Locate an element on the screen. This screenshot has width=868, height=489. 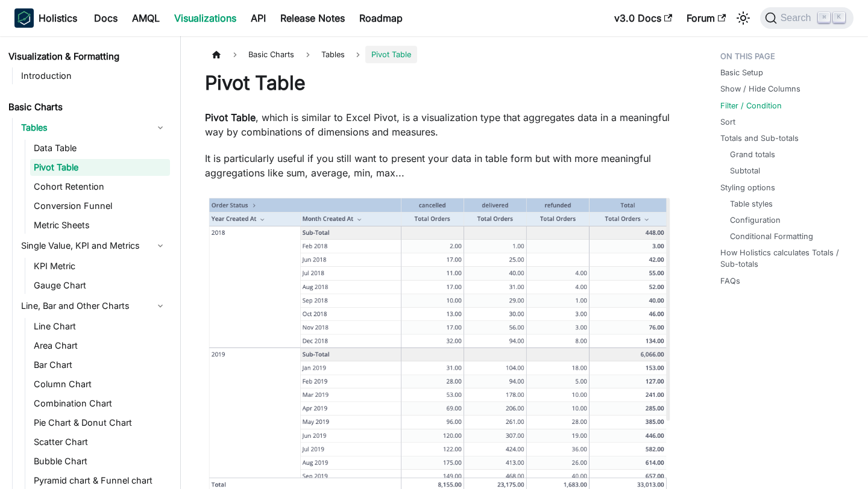
h1: Pivot Table is located at coordinates (438, 83).